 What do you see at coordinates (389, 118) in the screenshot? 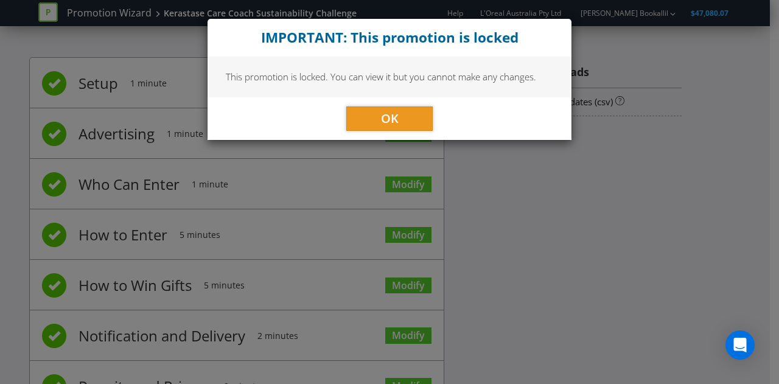
I see `span: OK` at bounding box center [389, 118].